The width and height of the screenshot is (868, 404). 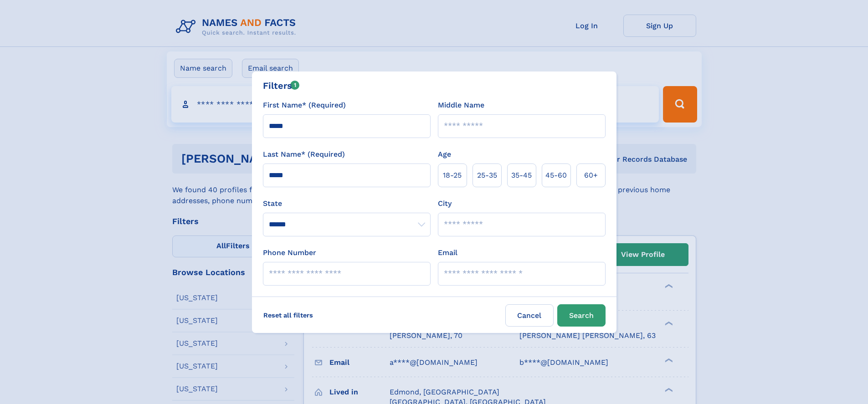 What do you see at coordinates (288, 315) in the screenshot?
I see `label: Reset all filters` at bounding box center [288, 315].